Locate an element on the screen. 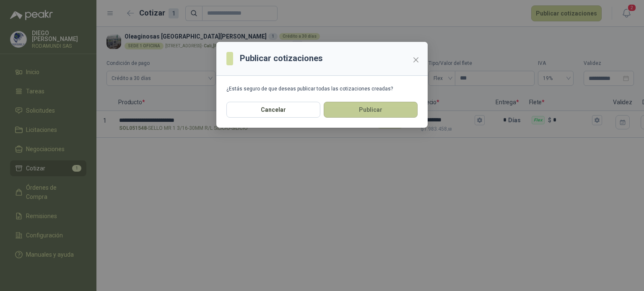 Image resolution: width=644 pixels, height=291 pixels. button: Close is located at coordinates (416, 60).